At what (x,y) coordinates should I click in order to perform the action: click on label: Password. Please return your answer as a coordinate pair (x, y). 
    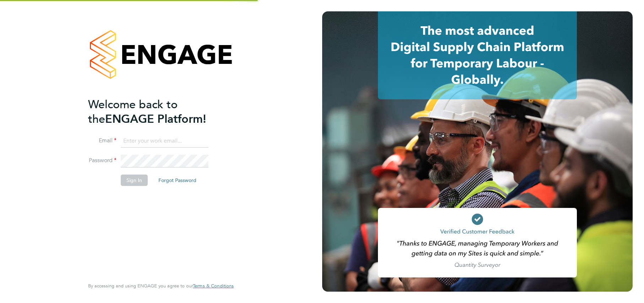
    Looking at the image, I should click on (102, 160).